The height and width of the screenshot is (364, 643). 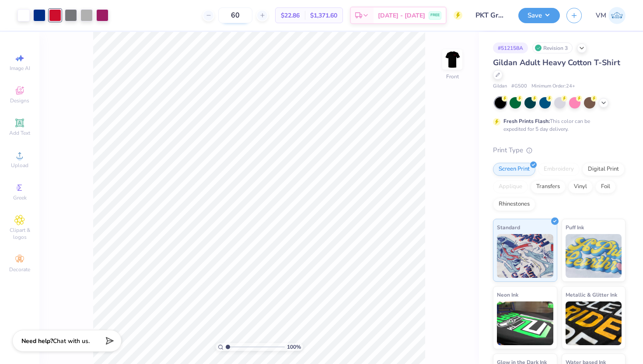 I want to click on span: VM, so click(x=601, y=15).